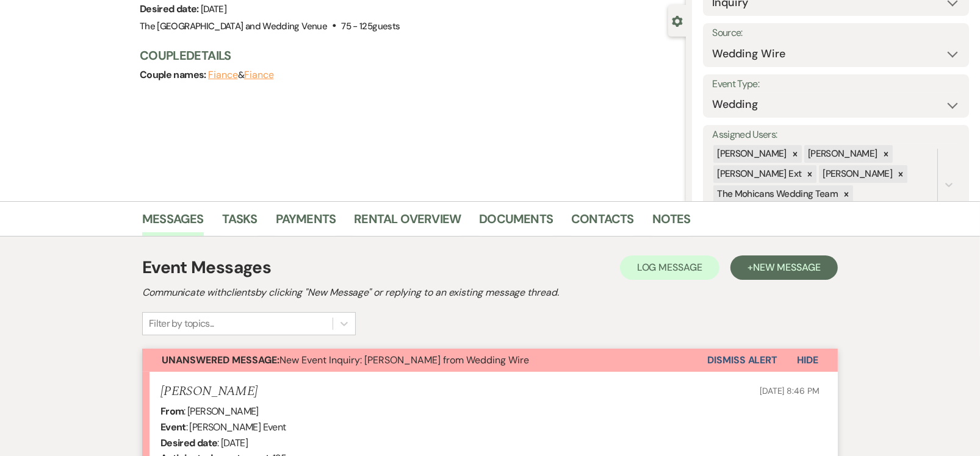 Image resolution: width=980 pixels, height=456 pixels. Describe the element at coordinates (516, 222) in the screenshot. I see `a: Documents` at that location.